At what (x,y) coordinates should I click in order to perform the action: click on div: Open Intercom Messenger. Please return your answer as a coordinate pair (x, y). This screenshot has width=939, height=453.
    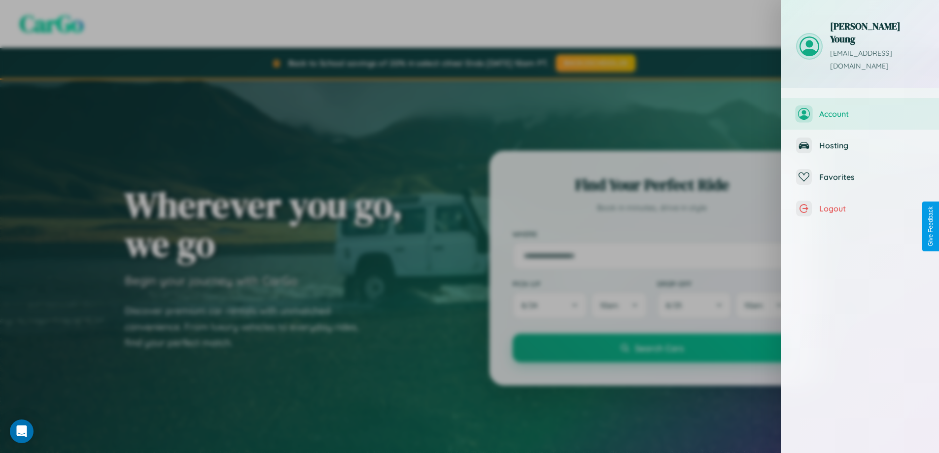
    Looking at the image, I should click on (22, 431).